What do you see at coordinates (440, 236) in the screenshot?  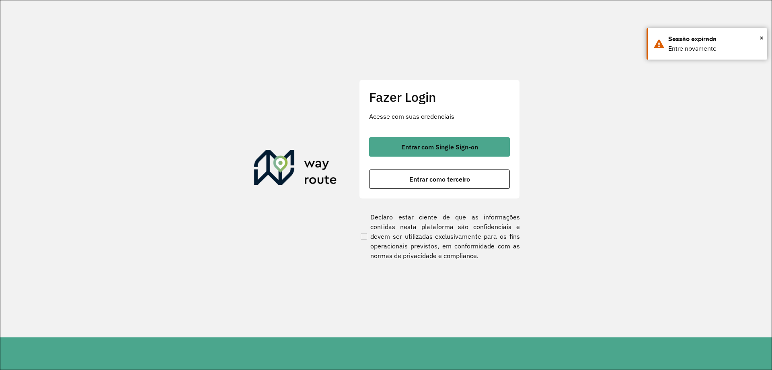 I see `label: Declaro estar ciente de que as informações contidas nesta plataforma são confidenciais e devem se...` at bounding box center [440, 236].